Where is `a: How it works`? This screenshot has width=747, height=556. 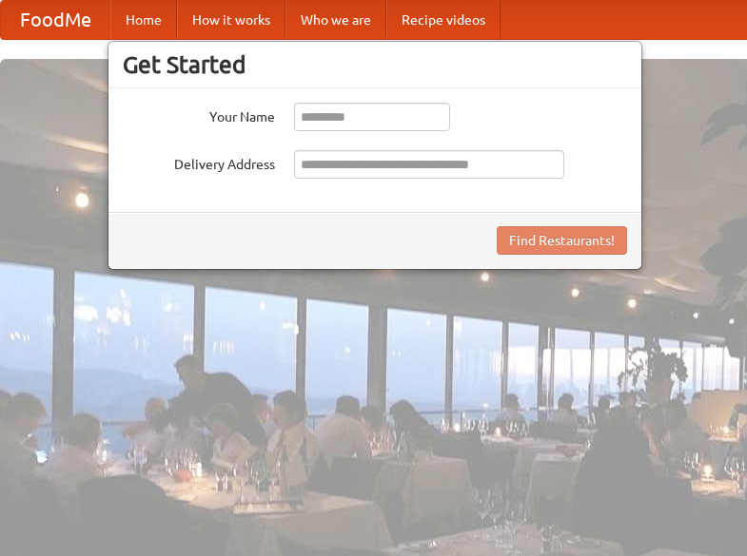 a: How it works is located at coordinates (231, 20).